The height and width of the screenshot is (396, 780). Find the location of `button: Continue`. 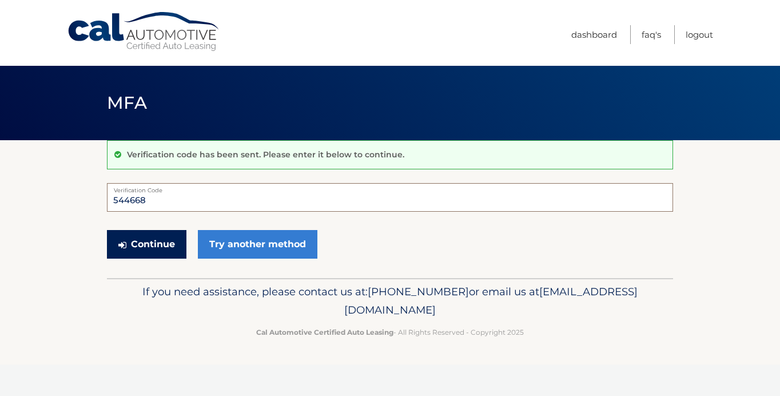

button: Continue is located at coordinates (146, 244).